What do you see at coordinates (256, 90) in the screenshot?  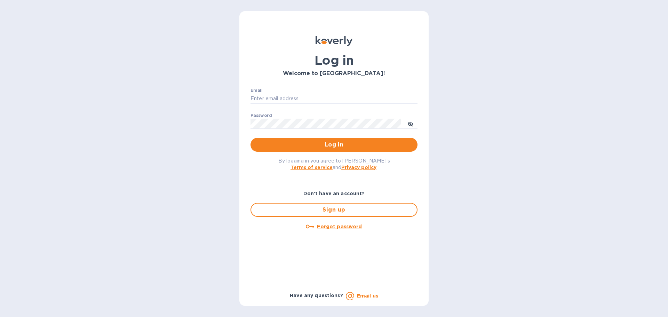 I see `label: Email` at bounding box center [256, 90].